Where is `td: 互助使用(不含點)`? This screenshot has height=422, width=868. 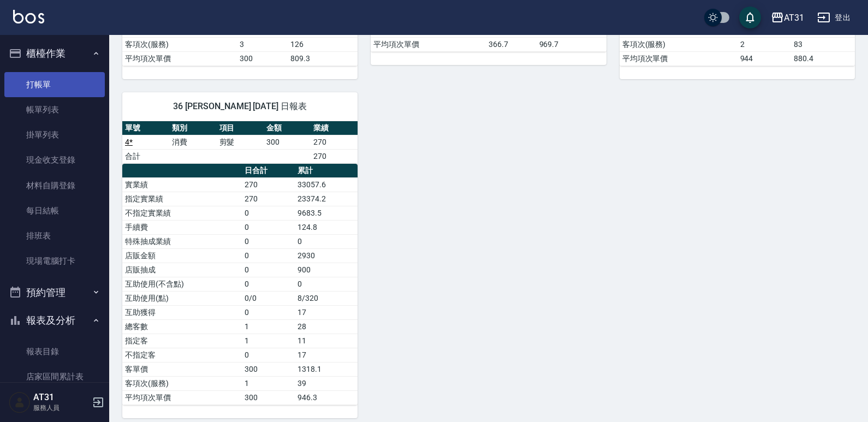 td: 互助使用(不含點) is located at coordinates (181, 284).